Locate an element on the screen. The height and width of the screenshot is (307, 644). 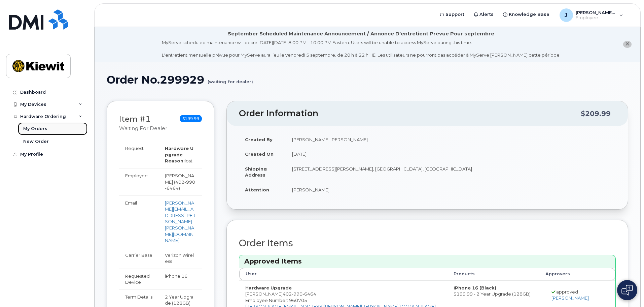
h3: Item #1 is located at coordinates (143, 123).